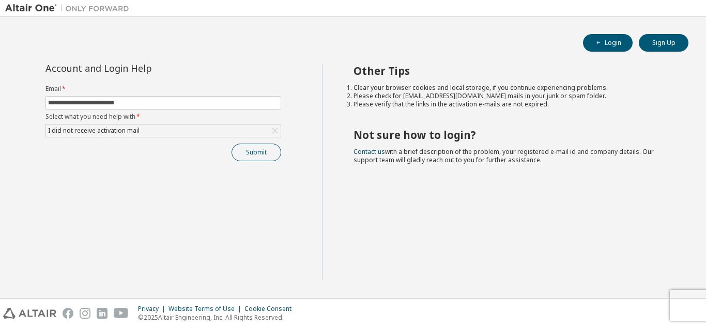 The image size is (706, 328). Describe the element at coordinates (206, 309) in the screenshot. I see `div: Website Terms of Use` at that location.